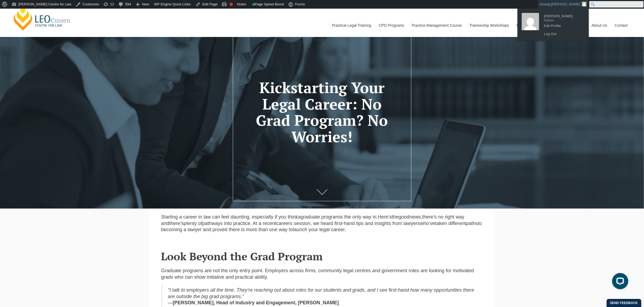 The image size is (644, 307). Describe the element at coordinates (321, 293) in the screenshot. I see `span: “I talk to employers all the time. They’re reaching out about roles for our students and grads, a...` at that location.